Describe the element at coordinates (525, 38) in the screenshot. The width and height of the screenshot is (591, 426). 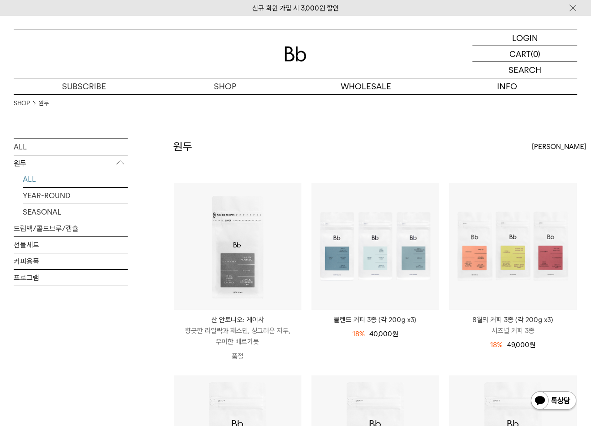
I see `p: LOGIN` at that location.